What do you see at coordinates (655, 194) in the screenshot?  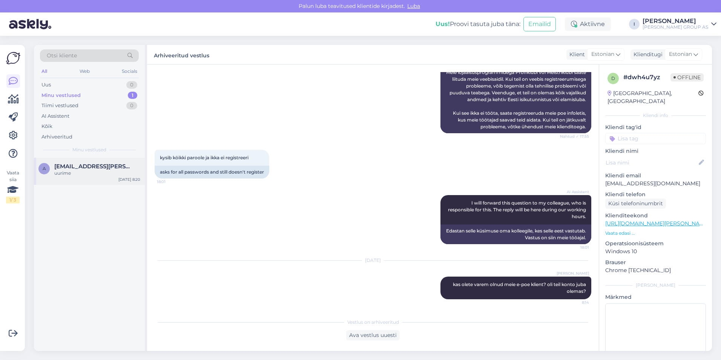 I see `p: Kliendi telefon` at bounding box center [655, 194].